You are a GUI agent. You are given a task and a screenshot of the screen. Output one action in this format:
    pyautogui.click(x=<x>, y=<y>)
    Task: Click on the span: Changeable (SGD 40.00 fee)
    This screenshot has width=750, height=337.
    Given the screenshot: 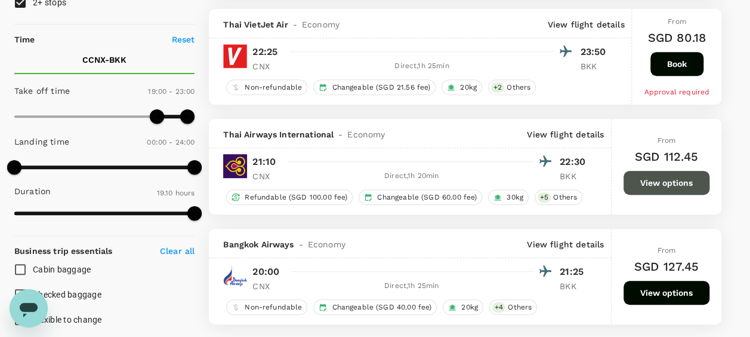 What is the action you would take?
    pyautogui.click(x=381, y=307)
    